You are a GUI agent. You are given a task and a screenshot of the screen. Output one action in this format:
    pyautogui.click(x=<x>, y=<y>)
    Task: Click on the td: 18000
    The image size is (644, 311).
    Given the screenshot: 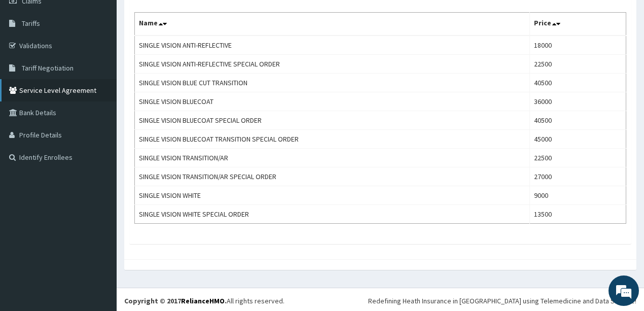 What is the action you would take?
    pyautogui.click(x=578, y=45)
    